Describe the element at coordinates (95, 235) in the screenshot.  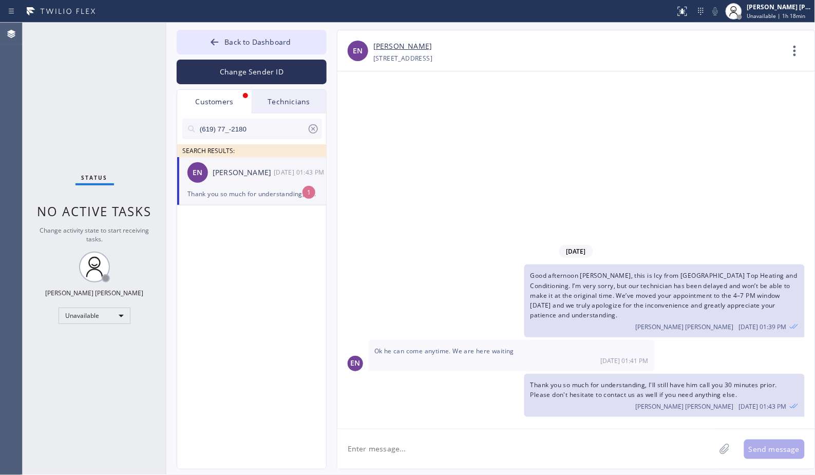
I see `span: Change activity state to start receiving tasks.` at that location.